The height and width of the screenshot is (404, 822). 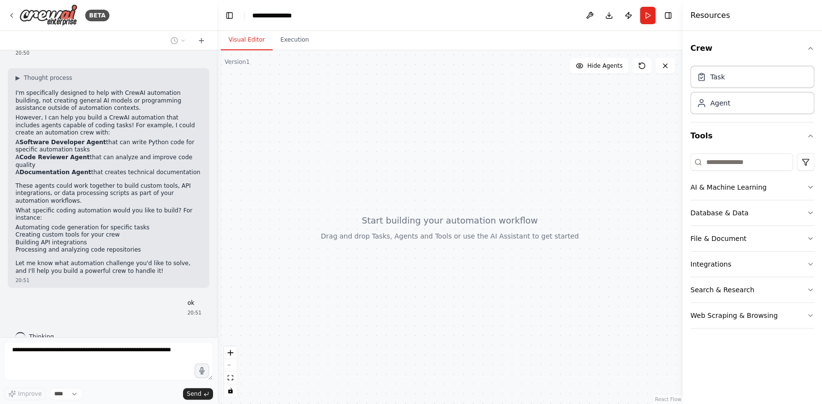 I want to click on button: Click to speak your automation idea, so click(x=202, y=371).